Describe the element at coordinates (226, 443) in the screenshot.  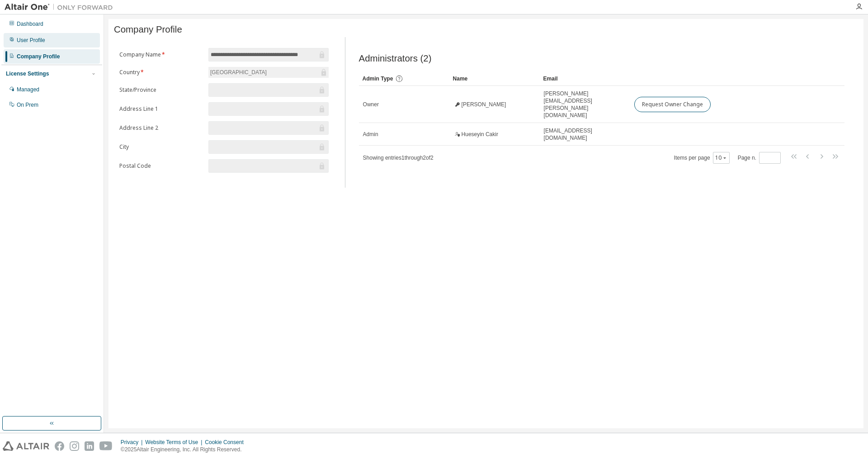
I see `div: Cookie Consent` at that location.